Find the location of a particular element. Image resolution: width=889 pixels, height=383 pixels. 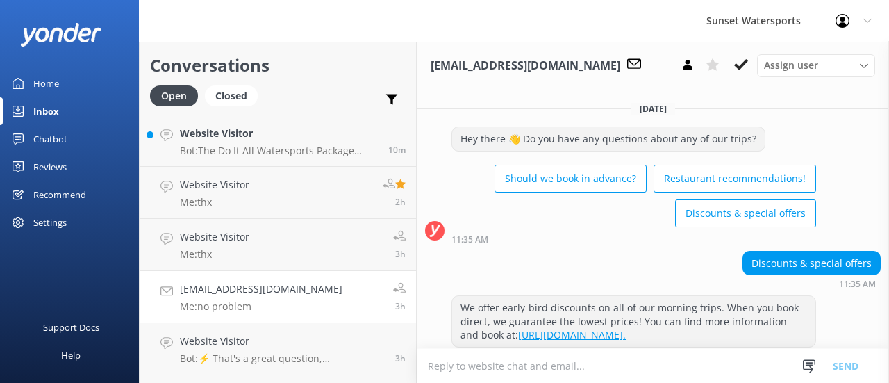

div: Settings is located at coordinates (50, 222).